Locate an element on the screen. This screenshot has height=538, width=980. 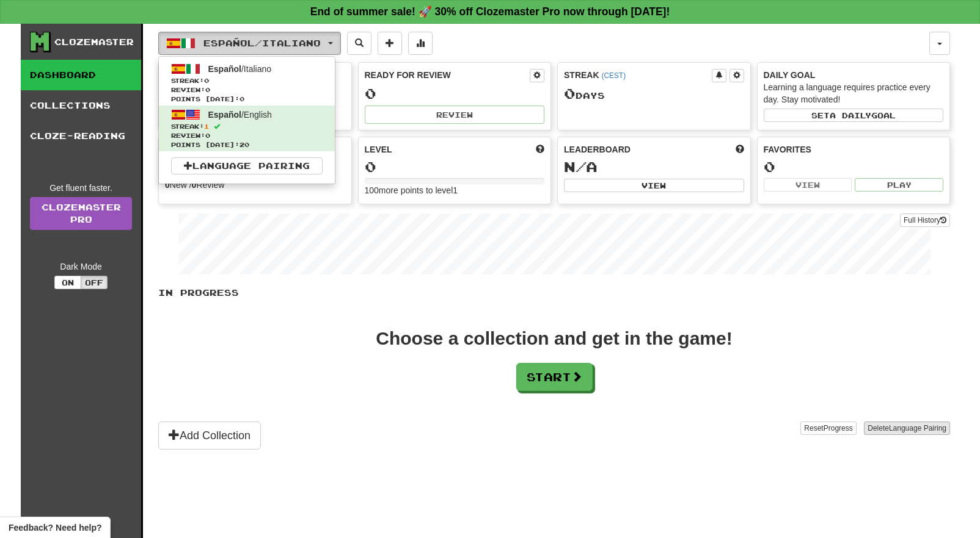
button: Español/Italiano is located at coordinates (250, 43).